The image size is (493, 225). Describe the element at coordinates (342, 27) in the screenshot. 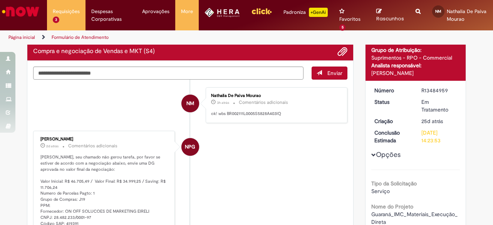

I see `span: 5` at that location.